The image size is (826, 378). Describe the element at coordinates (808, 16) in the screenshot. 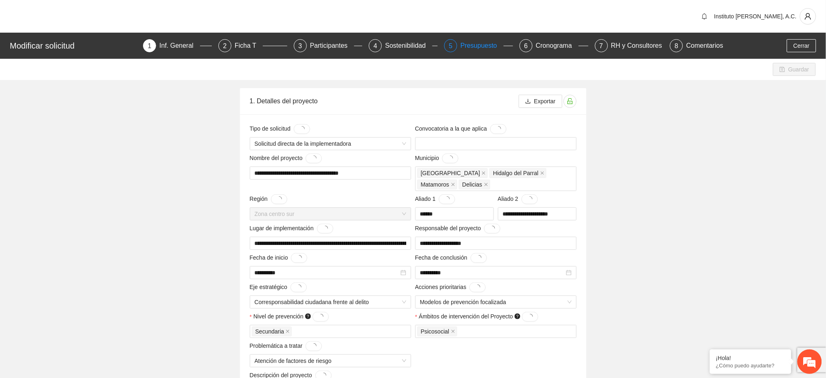

I see `button: user` at that location.